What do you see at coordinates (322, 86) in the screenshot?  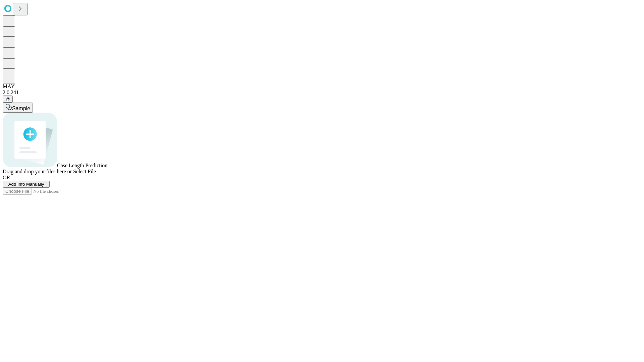 I see `div: MAY` at bounding box center [322, 86].